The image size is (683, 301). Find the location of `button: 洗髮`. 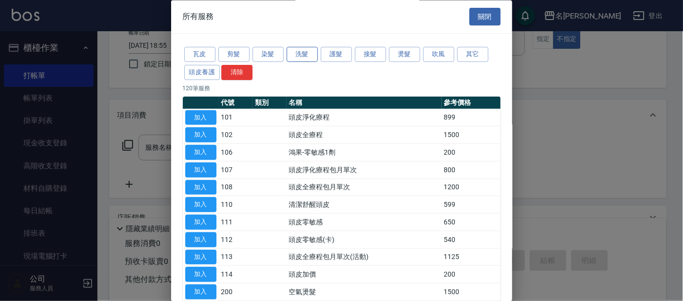

button: 洗髮 is located at coordinates (302, 55).